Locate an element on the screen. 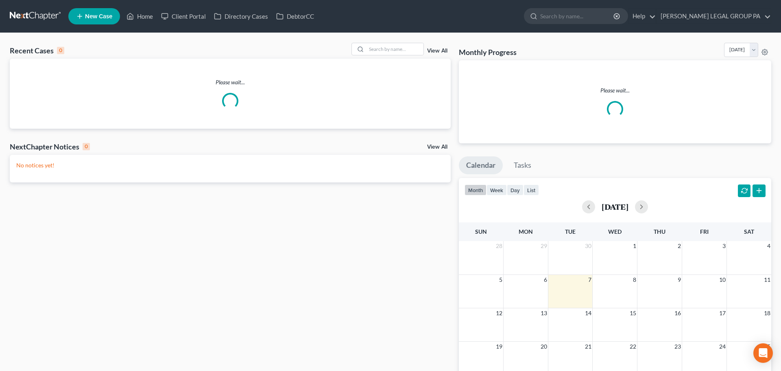 The width and height of the screenshot is (781, 371). p: No notices yet! is located at coordinates (230, 165).